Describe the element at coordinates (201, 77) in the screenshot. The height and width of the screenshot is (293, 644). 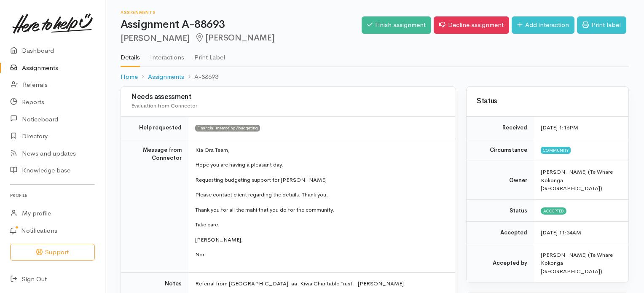
I see `li: A-88693` at that location.